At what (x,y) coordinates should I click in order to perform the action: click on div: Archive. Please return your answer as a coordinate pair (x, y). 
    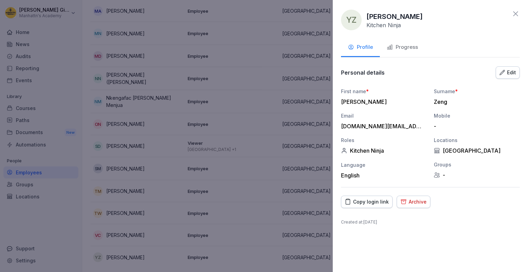
    Looking at the image, I should click on (414, 202).